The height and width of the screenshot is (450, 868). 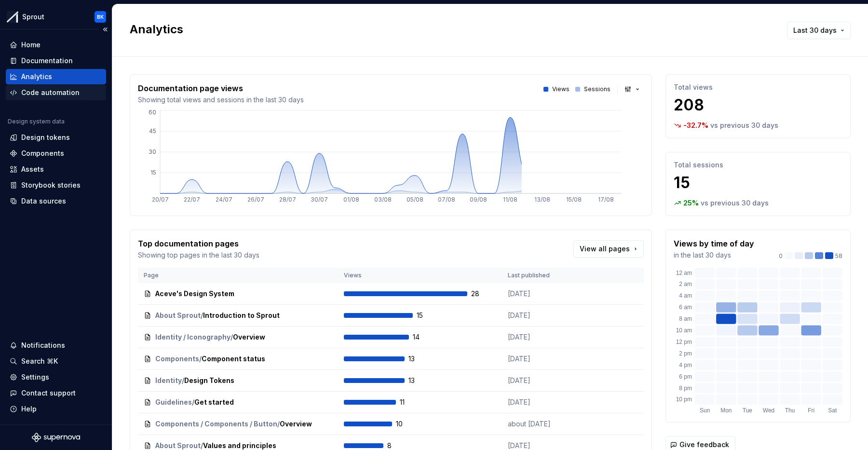 I want to click on div: Documentation, so click(x=47, y=61).